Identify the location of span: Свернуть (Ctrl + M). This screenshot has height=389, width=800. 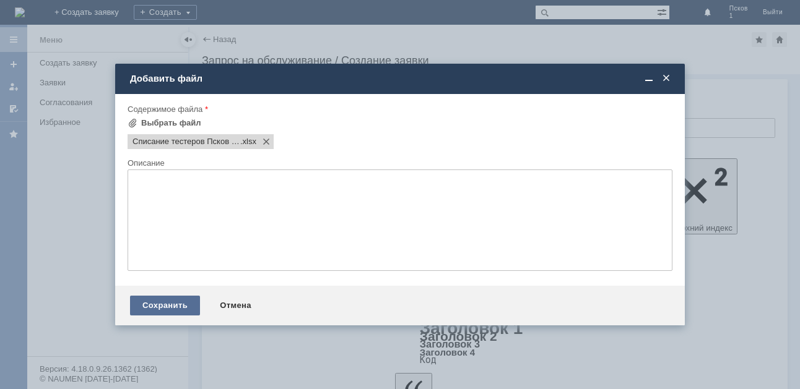
(649, 79).